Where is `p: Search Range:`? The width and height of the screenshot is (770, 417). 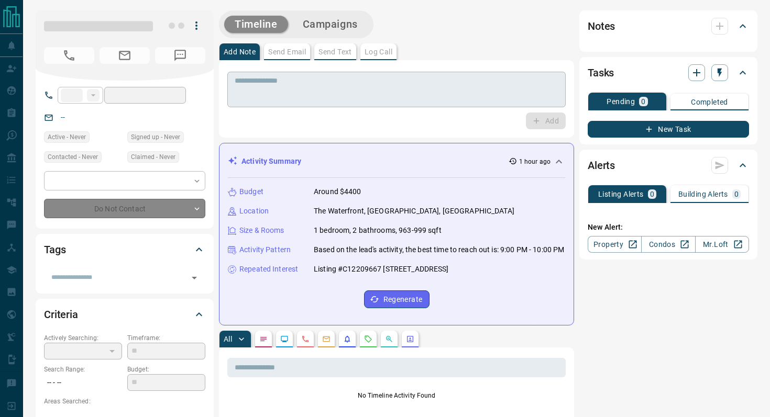 p: Search Range: is located at coordinates (83, 370).